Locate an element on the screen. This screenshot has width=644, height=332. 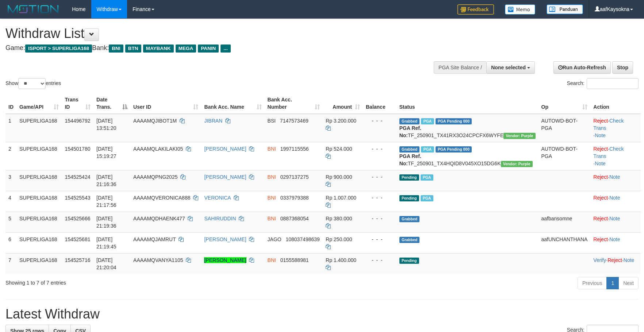
span: AAAAMQJAMRUT is located at coordinates (154, 239).